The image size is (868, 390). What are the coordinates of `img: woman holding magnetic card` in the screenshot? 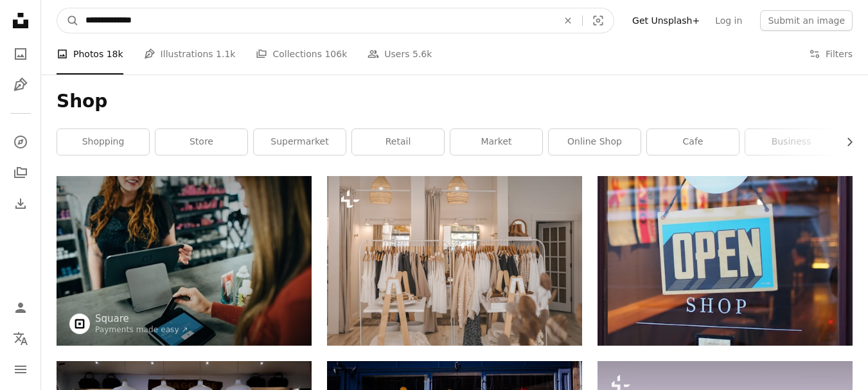 It's located at (183, 261).